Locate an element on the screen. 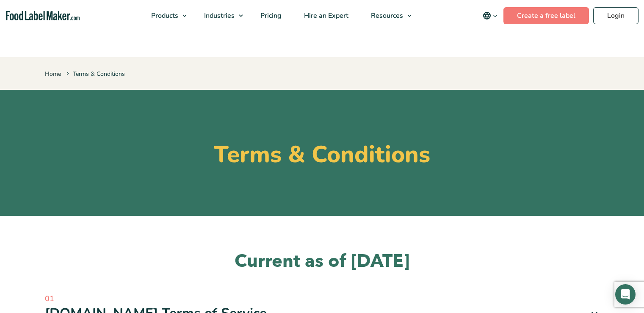 The width and height of the screenshot is (644, 313). a: Create a free label is located at coordinates (546, 16).